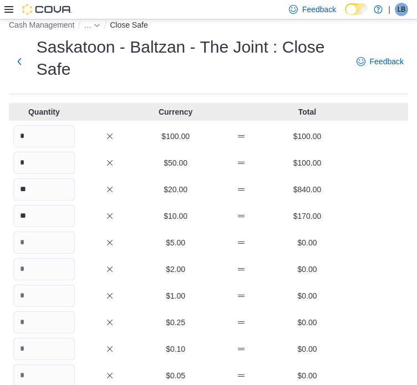  I want to click on input: Dark Mode, so click(357, 9).